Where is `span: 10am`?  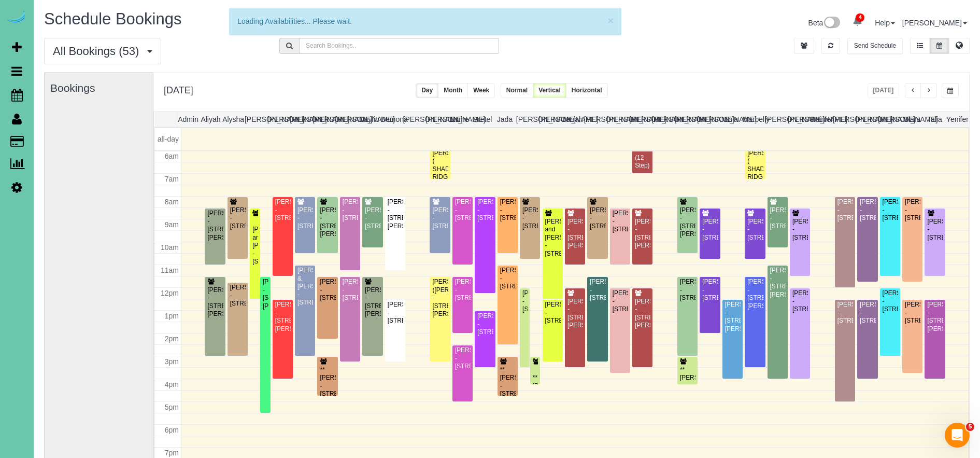
span: 10am is located at coordinates (169, 247).